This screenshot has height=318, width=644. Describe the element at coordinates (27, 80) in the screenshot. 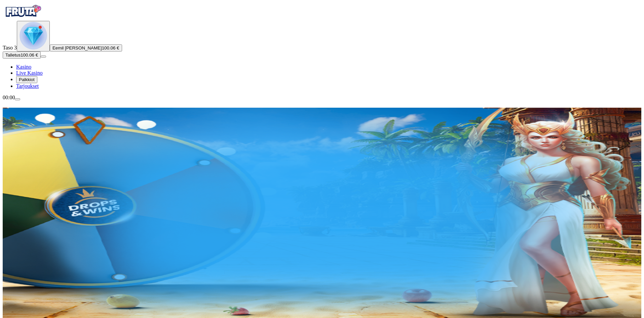

I see `span: Palkkiot` at that location.